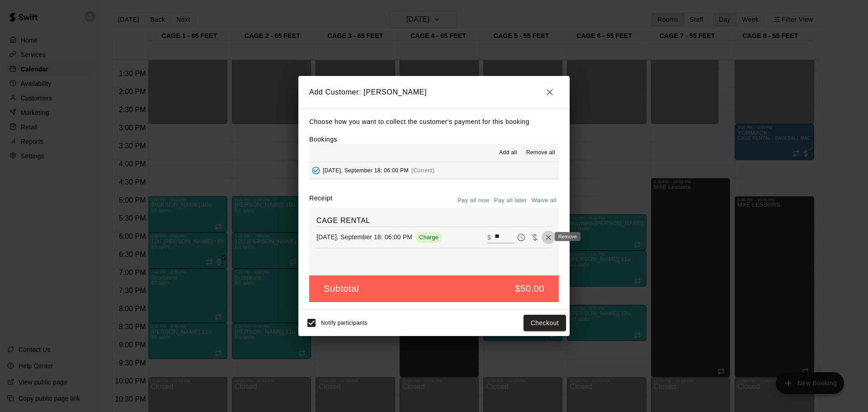 Image resolution: width=868 pixels, height=412 pixels. I want to click on button: Pay all later, so click(510, 200).